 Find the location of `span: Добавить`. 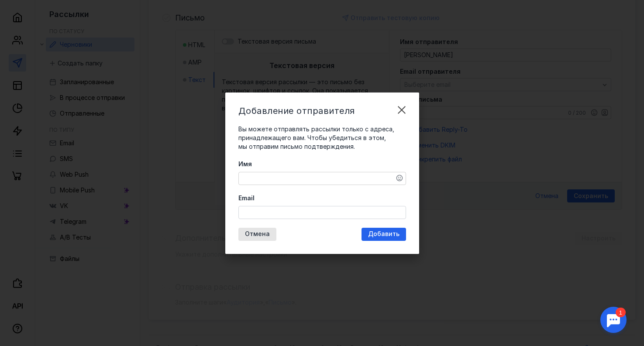

span: Добавить is located at coordinates (384, 234).